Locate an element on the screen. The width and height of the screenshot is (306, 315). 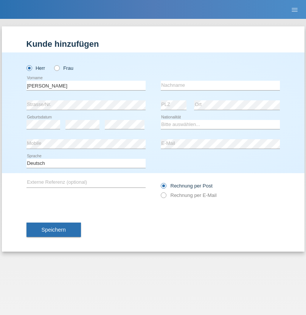
h1: Kunde hinzufügen is located at coordinates (153, 44).